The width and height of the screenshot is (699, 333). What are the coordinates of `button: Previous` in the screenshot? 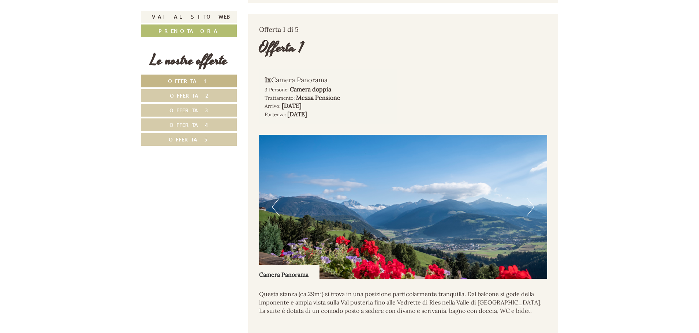 It's located at (276, 207).